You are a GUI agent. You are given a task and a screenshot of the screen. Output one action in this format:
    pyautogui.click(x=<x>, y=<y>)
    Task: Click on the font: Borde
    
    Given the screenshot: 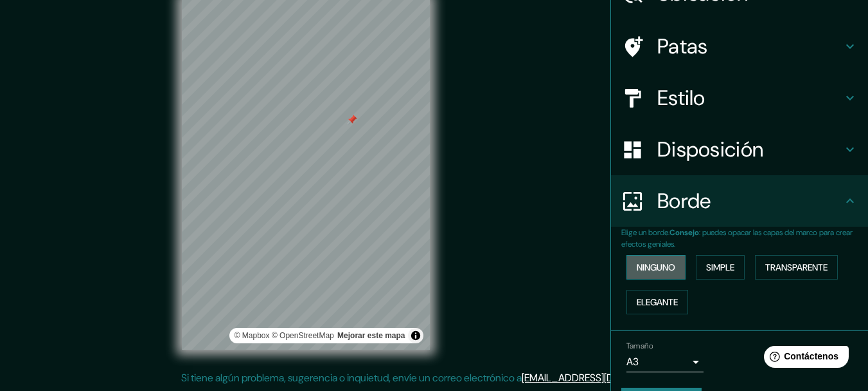 What is the action you would take?
    pyautogui.click(x=684, y=201)
    